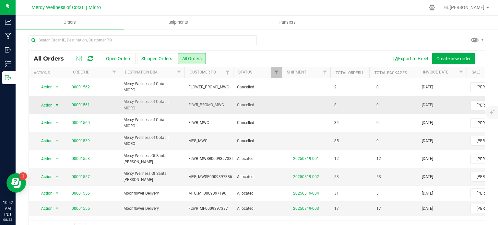 The height and width of the screenshot is (225, 498). What do you see at coordinates (192, 59) in the screenshot?
I see `button: All Orders` at bounding box center [192, 59].